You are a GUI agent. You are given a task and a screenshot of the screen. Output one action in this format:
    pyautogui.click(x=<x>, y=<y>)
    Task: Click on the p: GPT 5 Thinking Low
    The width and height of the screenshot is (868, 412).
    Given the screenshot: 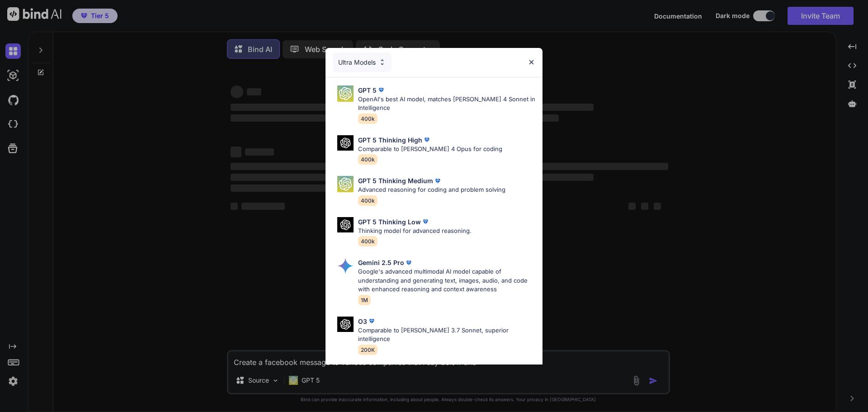 What is the action you would take?
    pyautogui.click(x=389, y=222)
    